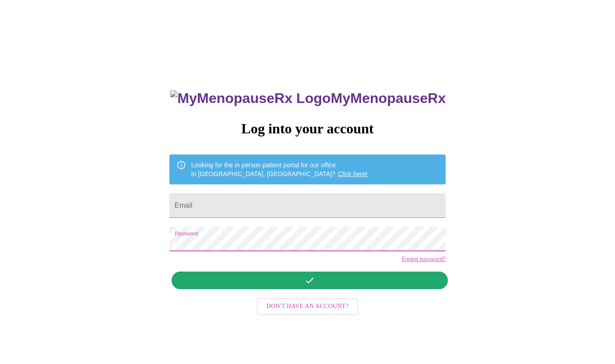 The height and width of the screenshot is (364, 615). I want to click on h3: Log into your account, so click(308, 128).